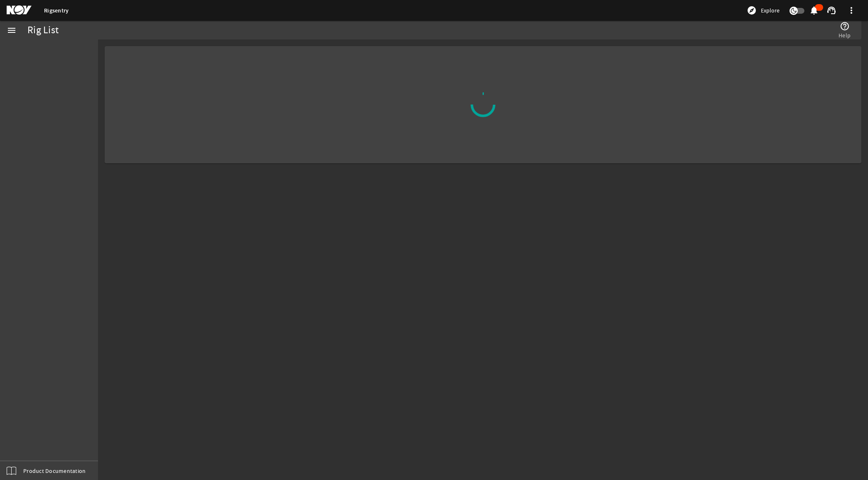  What do you see at coordinates (845, 26) in the screenshot?
I see `mat-icon: help_outline` at bounding box center [845, 26].